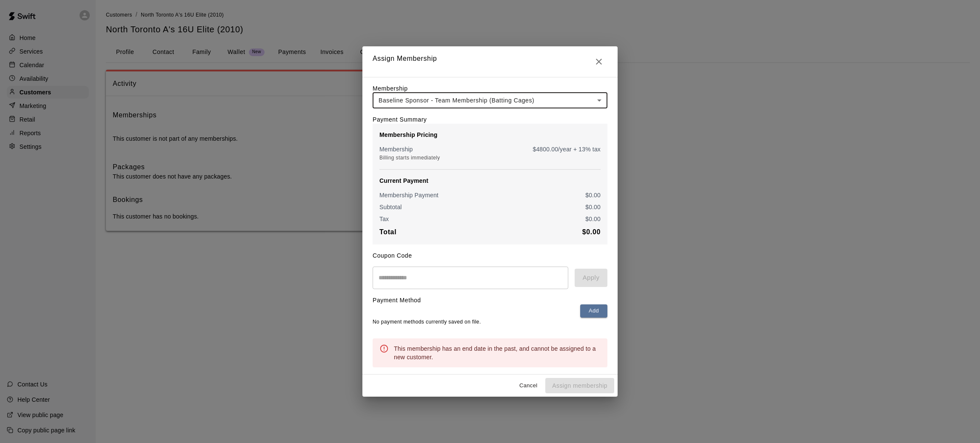 Image resolution: width=980 pixels, height=443 pixels. What do you see at coordinates (594, 310) in the screenshot?
I see `button: Add` at bounding box center [594, 310].